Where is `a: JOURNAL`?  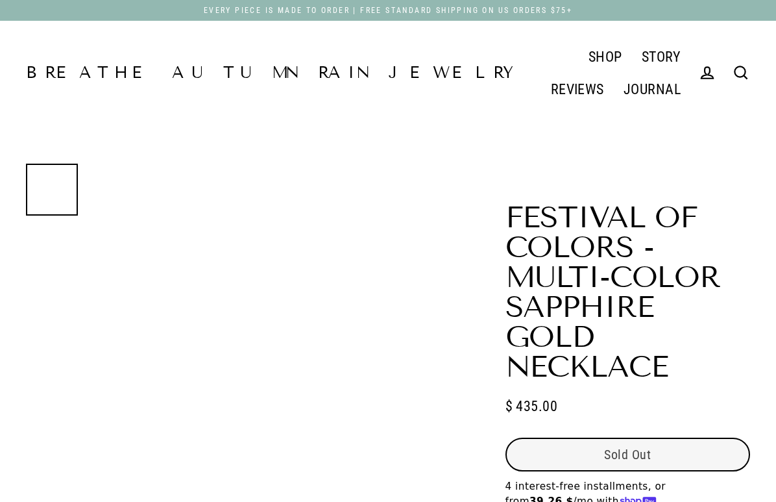
a: JOURNAL is located at coordinates (652, 89).